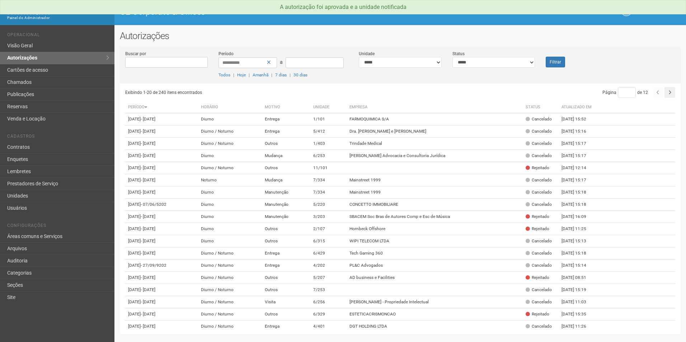 The image size is (686, 342). I want to click on a: Amanhã, so click(261, 75).